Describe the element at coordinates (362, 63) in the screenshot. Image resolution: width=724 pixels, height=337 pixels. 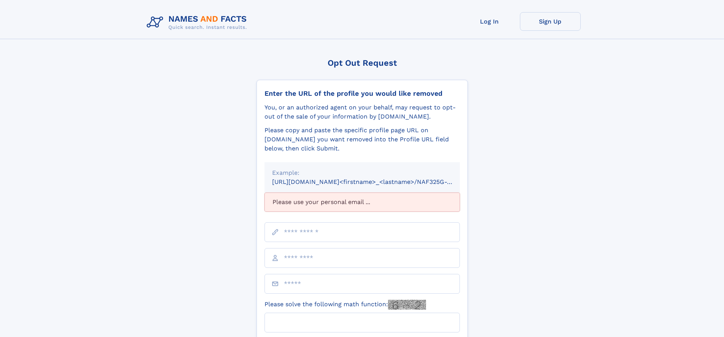
I see `div: Opt Out Request` at that location.